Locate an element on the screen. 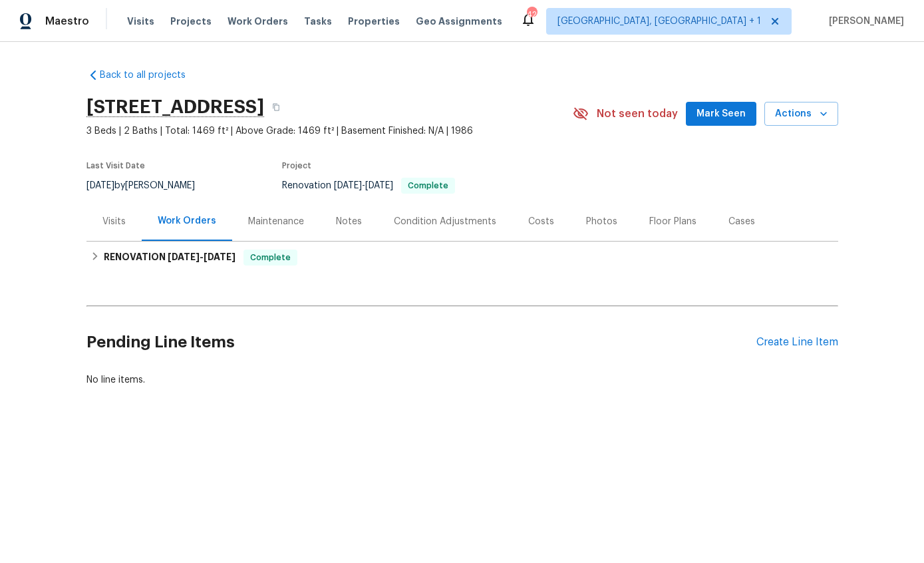 This screenshot has height=563, width=924. span: Last Visit Date is located at coordinates (116, 166).